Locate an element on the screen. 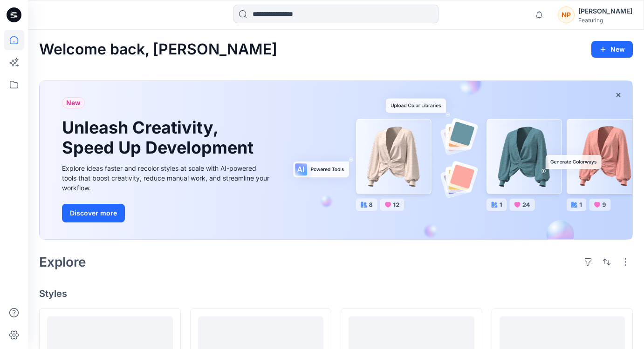 This screenshot has width=644, height=349. h2: Explore is located at coordinates (62, 262).